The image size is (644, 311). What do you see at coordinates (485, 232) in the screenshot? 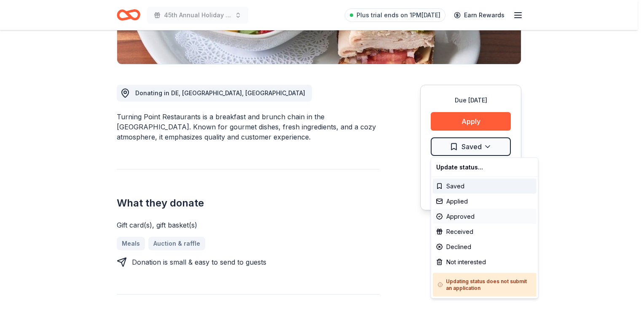
I see `div: Received` at bounding box center [485, 232].